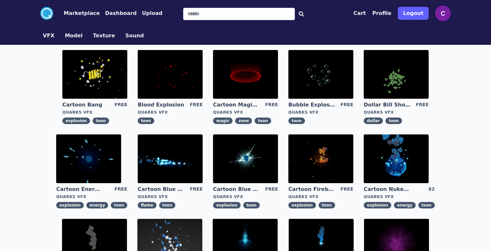 The height and width of the screenshot is (251, 491). What do you see at coordinates (373, 121) in the screenshot?
I see `span: dollar` at bounding box center [373, 121].